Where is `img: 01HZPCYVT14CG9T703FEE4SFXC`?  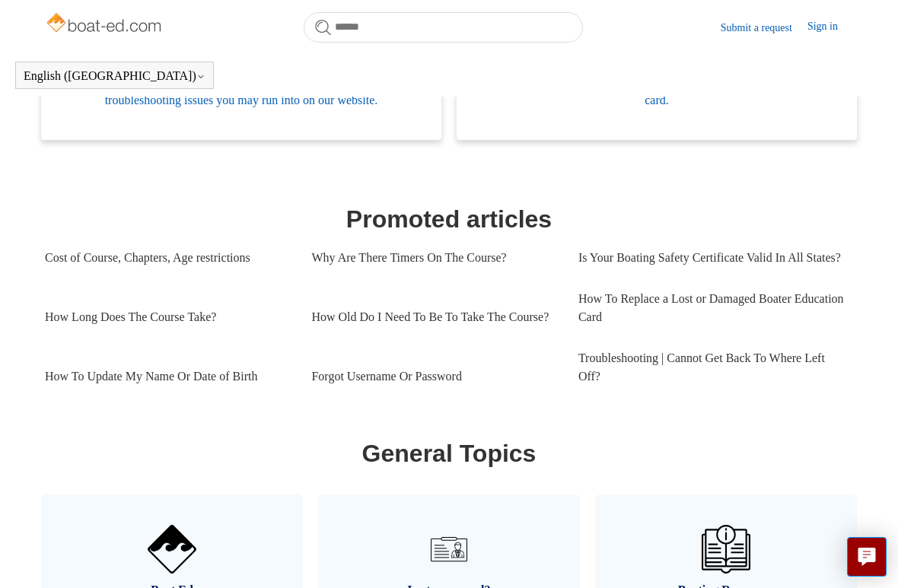 img: 01HZPCYVT14CG9T703FEE4SFXC is located at coordinates (449, 550).